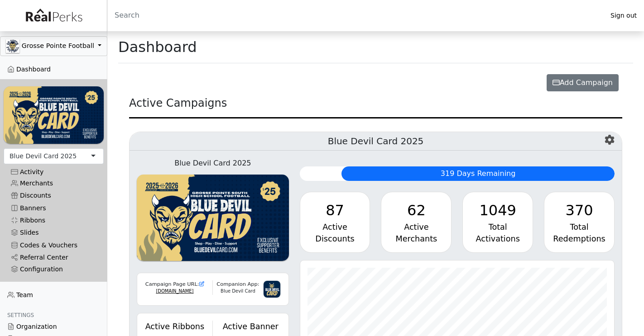 The height and width of the screenshot is (336, 644). Describe the element at coordinates (20, 315) in the screenshot. I see `span: Settings` at that location.